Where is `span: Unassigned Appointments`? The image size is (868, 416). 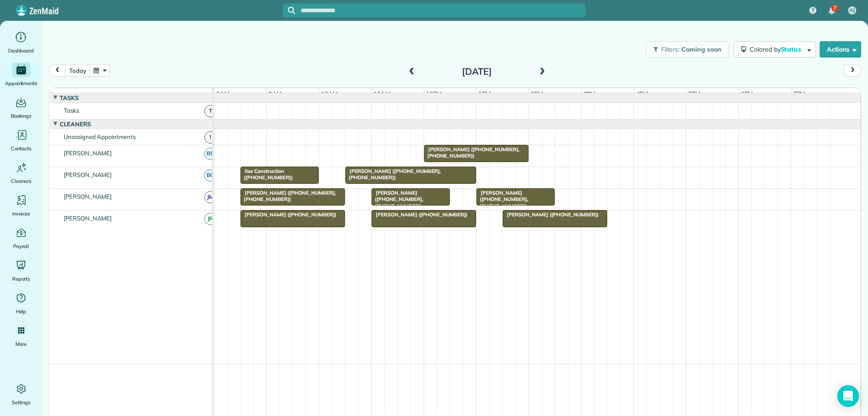 span: Unassigned Appointments is located at coordinates (100, 137).